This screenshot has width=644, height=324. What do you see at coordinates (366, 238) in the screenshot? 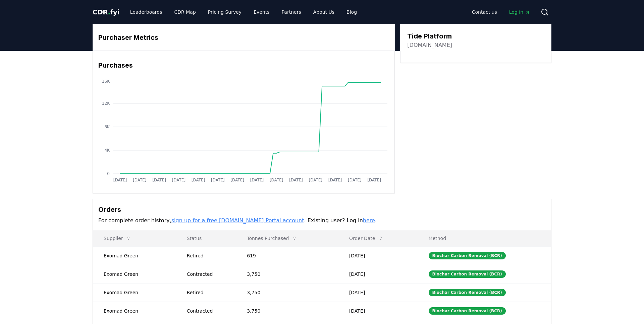
I see `button: Order Date` at bounding box center [366, 238].